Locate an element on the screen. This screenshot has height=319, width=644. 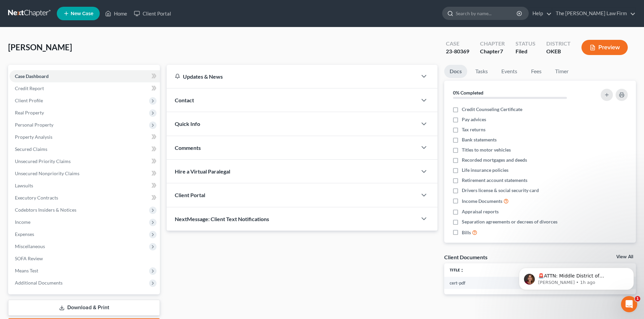
a: Docs is located at coordinates (456, 71).